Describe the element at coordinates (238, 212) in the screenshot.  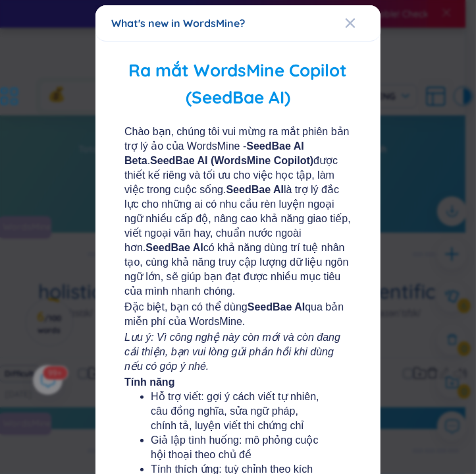
I see `span: Chào bạn, chúng tôi vui mừng ra mắt phiên bản trợ lý ảo của WordsMine - . được thiết kế riêng và ...` at that location.